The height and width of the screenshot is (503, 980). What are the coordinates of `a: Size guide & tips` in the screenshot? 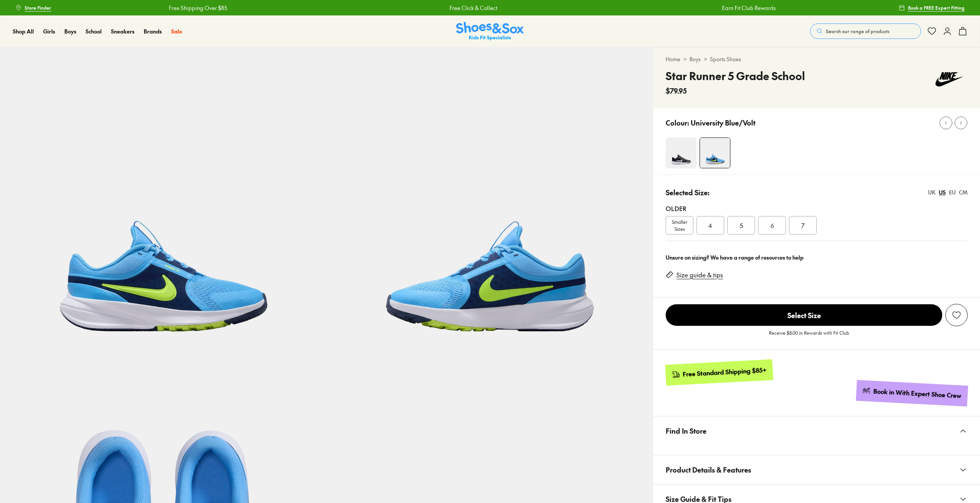 It's located at (699, 275).